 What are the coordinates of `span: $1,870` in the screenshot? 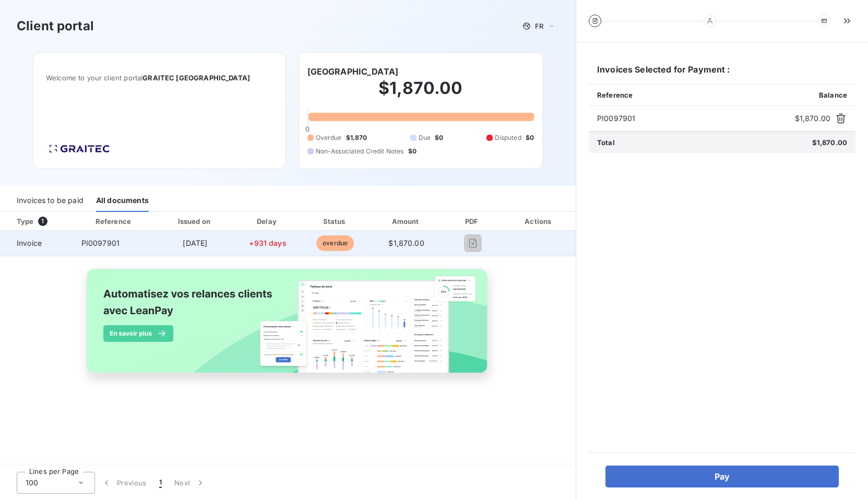 It's located at (356, 138).